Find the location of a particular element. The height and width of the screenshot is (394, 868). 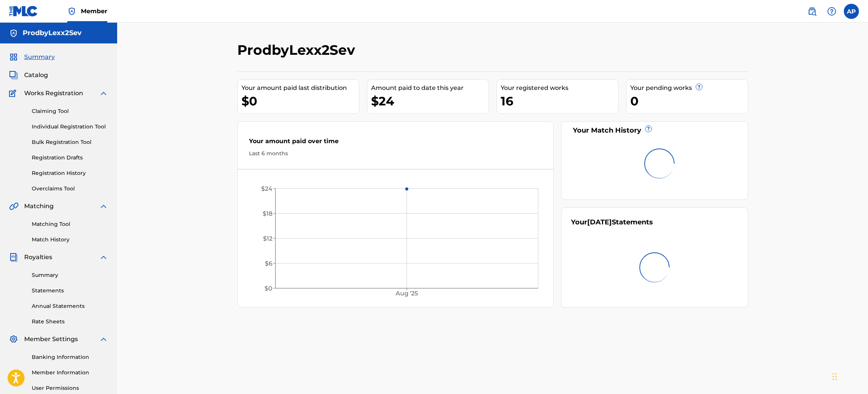

img: Catalog is located at coordinates (13, 75).